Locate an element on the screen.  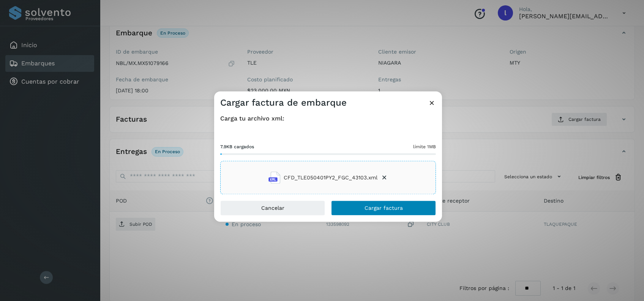
button: Cancelar is located at coordinates (273, 208).